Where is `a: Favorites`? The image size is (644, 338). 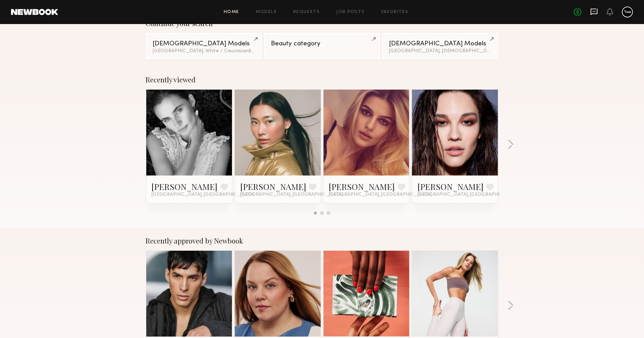
a: Favorites is located at coordinates (395, 12).